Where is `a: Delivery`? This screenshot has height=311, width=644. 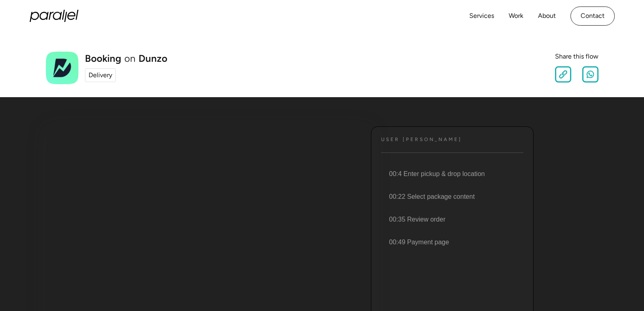 a: Delivery is located at coordinates (101, 75).